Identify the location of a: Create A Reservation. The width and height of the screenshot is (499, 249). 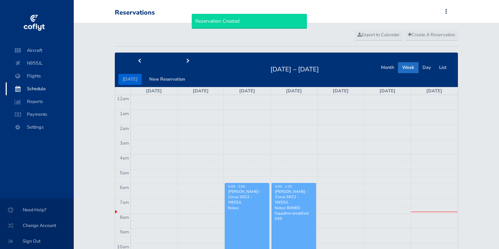
(432, 35).